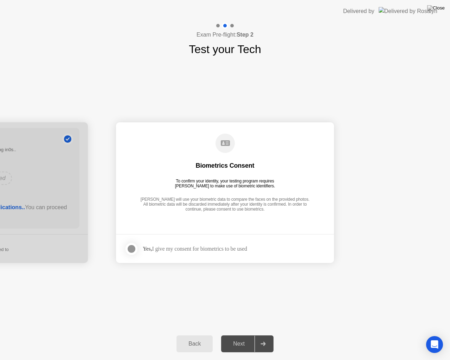 This screenshot has height=360, width=450. I want to click on h4: Exam Pre-flight:, so click(225, 35).